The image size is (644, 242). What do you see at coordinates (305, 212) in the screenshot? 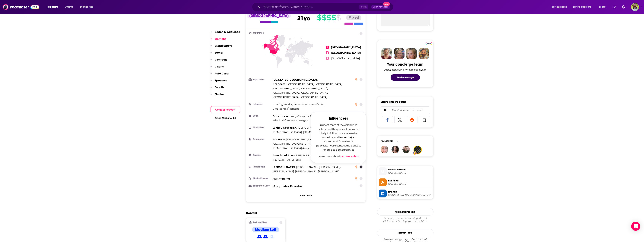
I see `h2: Content` at bounding box center [305, 212].